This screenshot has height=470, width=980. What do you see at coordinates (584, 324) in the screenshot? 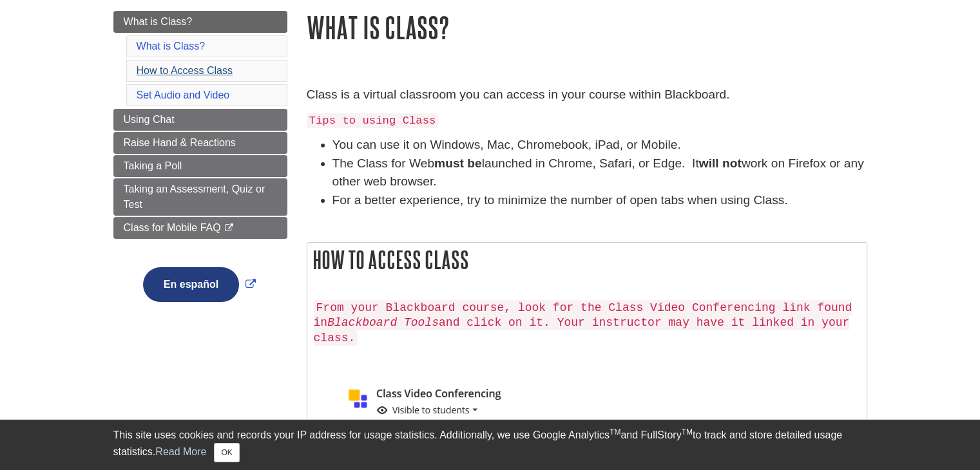
I see `code: From your Blackboard course, look for the Class Video Conferencing link found in and click on it....` at bounding box center [584, 324].